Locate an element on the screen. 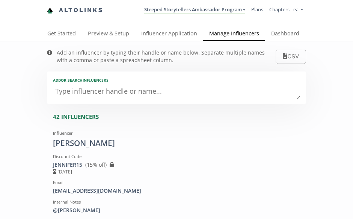 The width and height of the screenshot is (353, 219). div: Influencer is located at coordinates (162, 133).